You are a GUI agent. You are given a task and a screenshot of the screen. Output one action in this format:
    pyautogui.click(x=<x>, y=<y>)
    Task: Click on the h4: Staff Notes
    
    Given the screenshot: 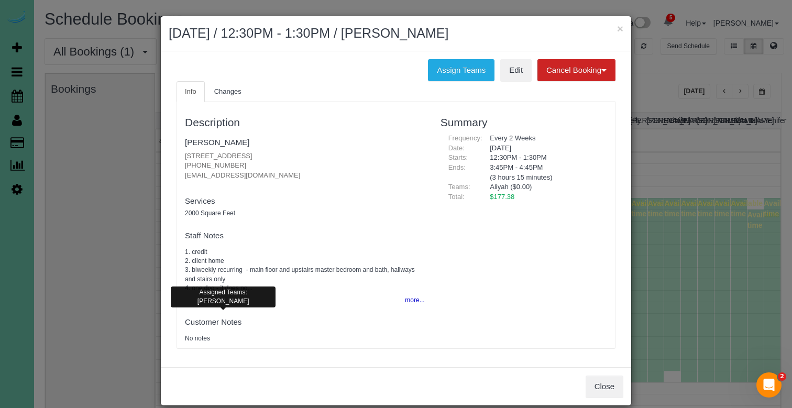 What is the action you would take?
    pyautogui.click(x=305, y=236)
    